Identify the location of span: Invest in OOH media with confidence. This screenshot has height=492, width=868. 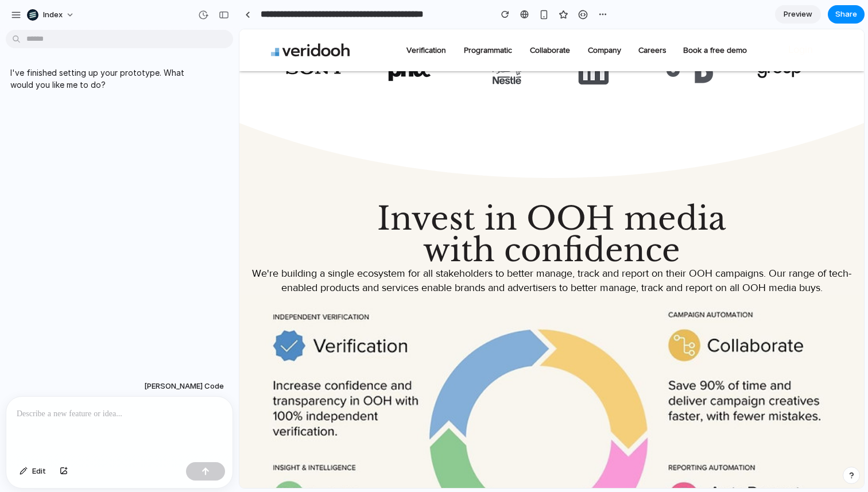
(312, 205).